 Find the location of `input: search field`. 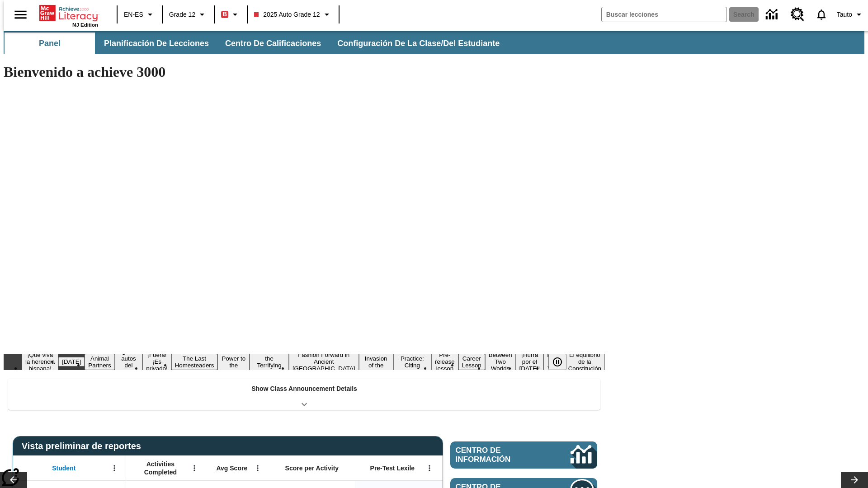

input: search field is located at coordinates (664, 14).